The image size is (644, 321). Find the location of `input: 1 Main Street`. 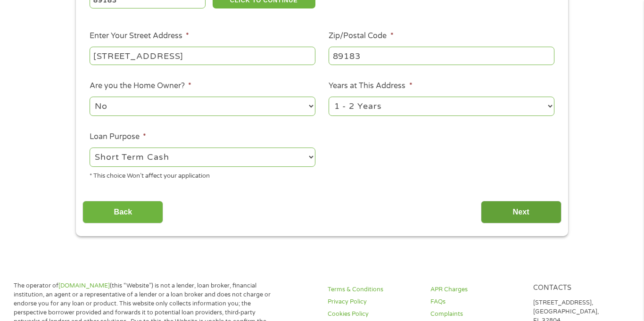

input: 1 Main Street is located at coordinates (202, 56).